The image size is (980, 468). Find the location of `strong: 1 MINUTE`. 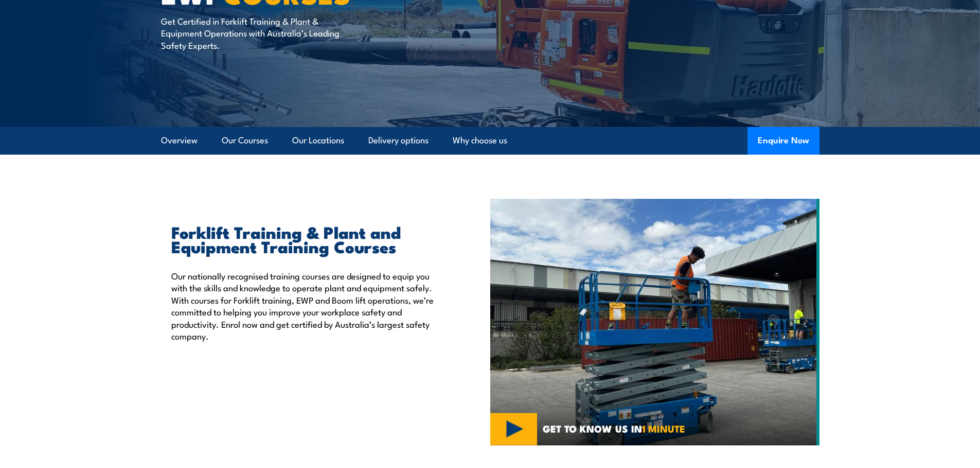

strong: 1 MINUTE is located at coordinates (663, 428).